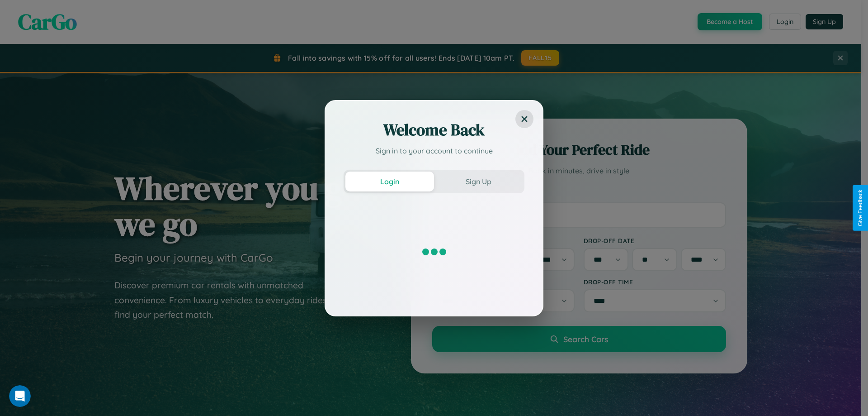 This screenshot has width=868, height=416. Describe the element at coordinates (478, 181) in the screenshot. I see `button: Sign Up` at that location.